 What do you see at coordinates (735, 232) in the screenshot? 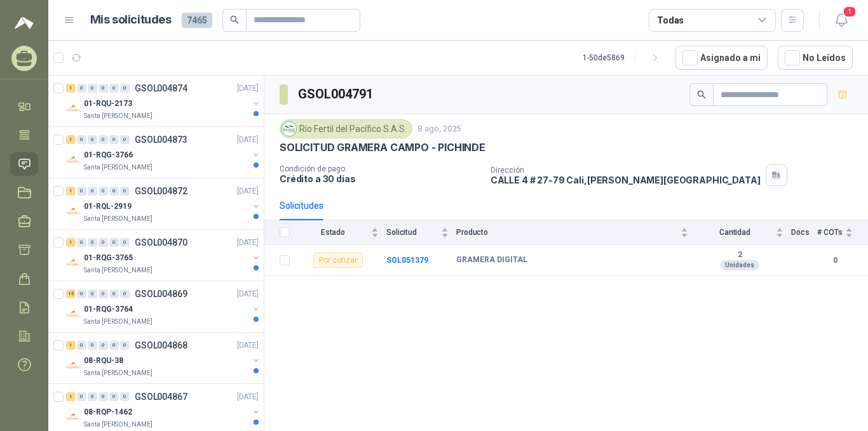
I see `span: Cantidad` at bounding box center [735, 232].